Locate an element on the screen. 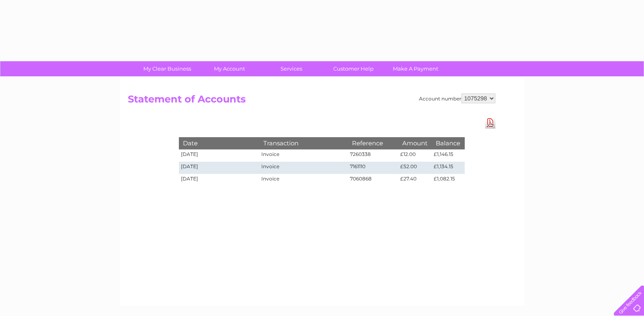  h2: Statement of Accounts is located at coordinates (312, 101).